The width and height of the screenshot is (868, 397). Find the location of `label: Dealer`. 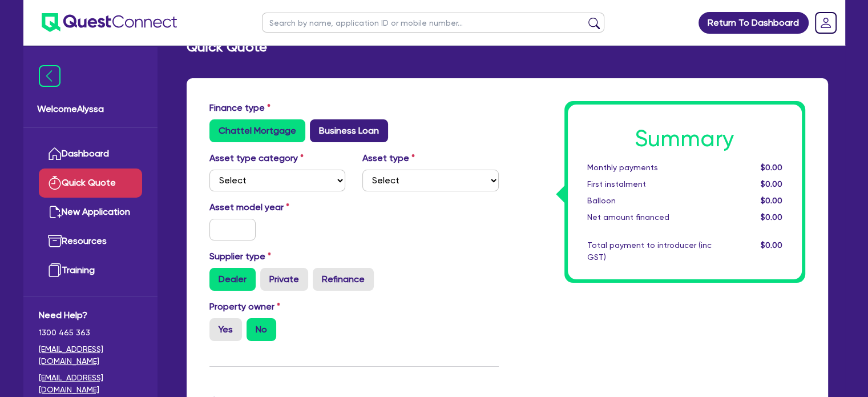

label: Dealer is located at coordinates (232, 279).